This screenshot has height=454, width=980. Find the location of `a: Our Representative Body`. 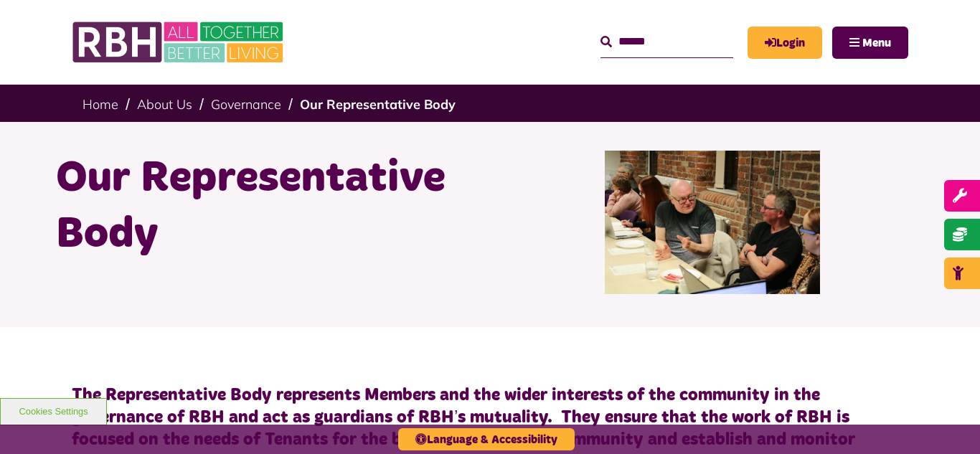

a: Our Representative Body is located at coordinates (377, 104).